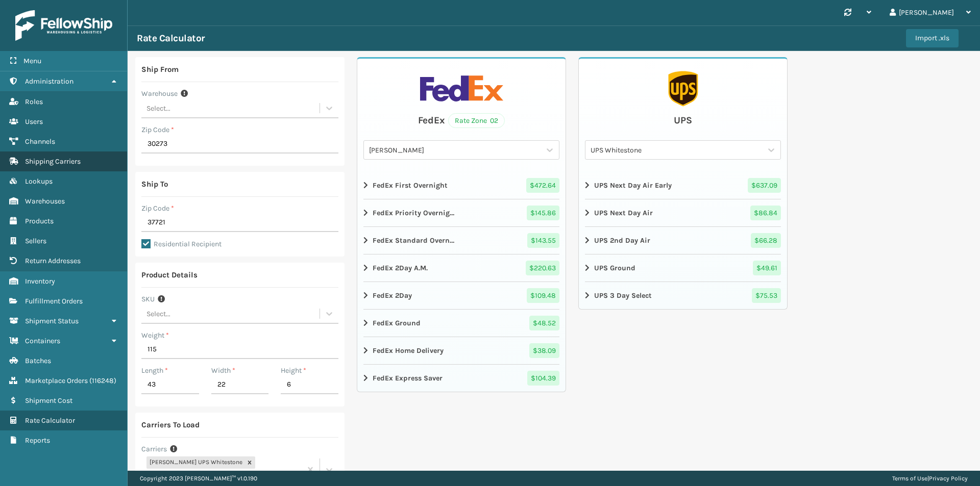  Describe the element at coordinates (624, 213) in the screenshot. I see `strong: UPS Next Day Air` at that location.